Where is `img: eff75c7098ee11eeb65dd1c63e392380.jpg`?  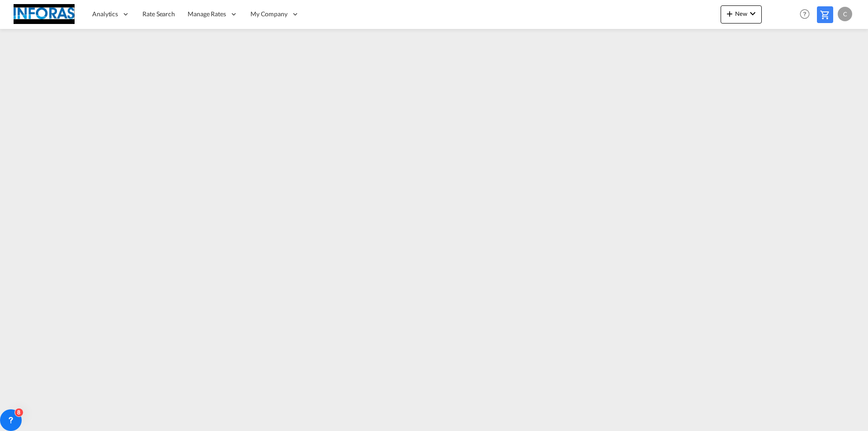 img: eff75c7098ee11eeb65dd1c63e392380.jpg is located at coordinates (44, 14).